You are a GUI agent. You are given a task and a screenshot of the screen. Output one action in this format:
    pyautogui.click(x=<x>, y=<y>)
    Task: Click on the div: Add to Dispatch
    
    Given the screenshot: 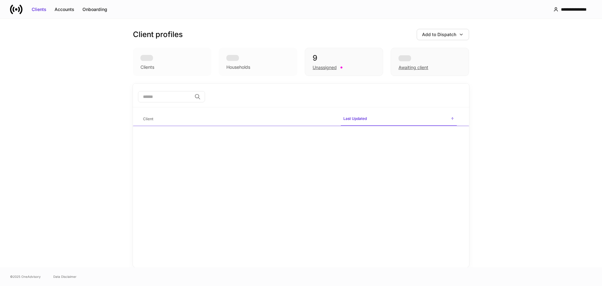 What is the action you would take?
    pyautogui.click(x=439, y=35)
    